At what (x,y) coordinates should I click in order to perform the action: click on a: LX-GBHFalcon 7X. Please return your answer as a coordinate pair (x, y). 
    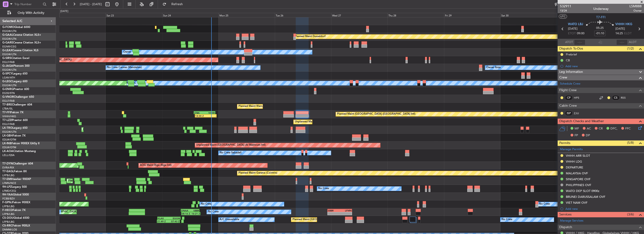
    Looking at the image, I should click on (14, 136).